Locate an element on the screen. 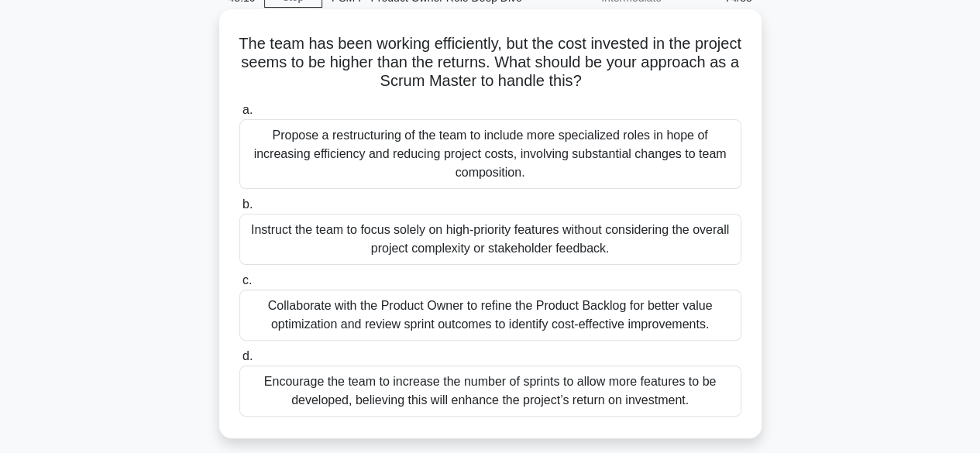 This screenshot has width=980, height=453. span: a. is located at coordinates (247, 110).